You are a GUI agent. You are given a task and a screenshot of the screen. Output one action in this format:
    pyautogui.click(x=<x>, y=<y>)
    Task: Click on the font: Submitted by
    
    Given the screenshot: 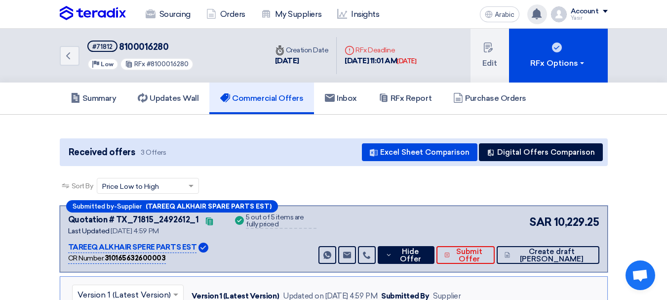 What is the action you would take?
    pyautogui.click(x=93, y=206)
    